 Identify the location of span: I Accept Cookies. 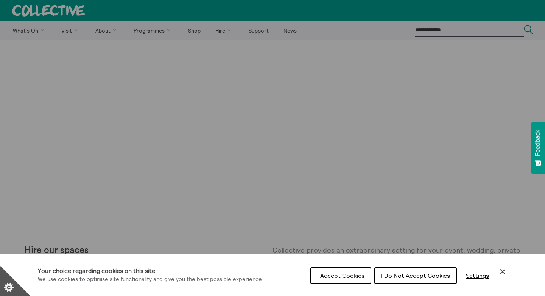
(341, 276).